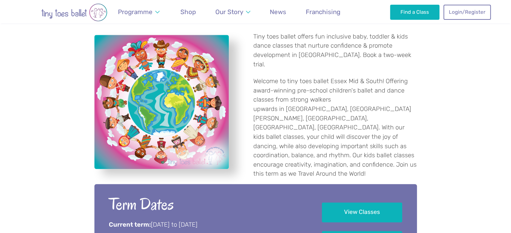  Describe the element at coordinates (229, 12) in the screenshot. I see `span: Our Story` at that location.